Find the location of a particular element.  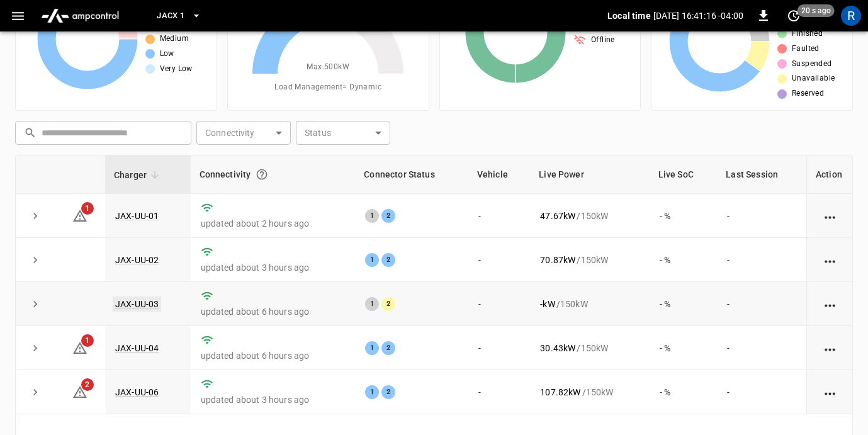

a: JAX-UU-06 is located at coordinates (136, 392).